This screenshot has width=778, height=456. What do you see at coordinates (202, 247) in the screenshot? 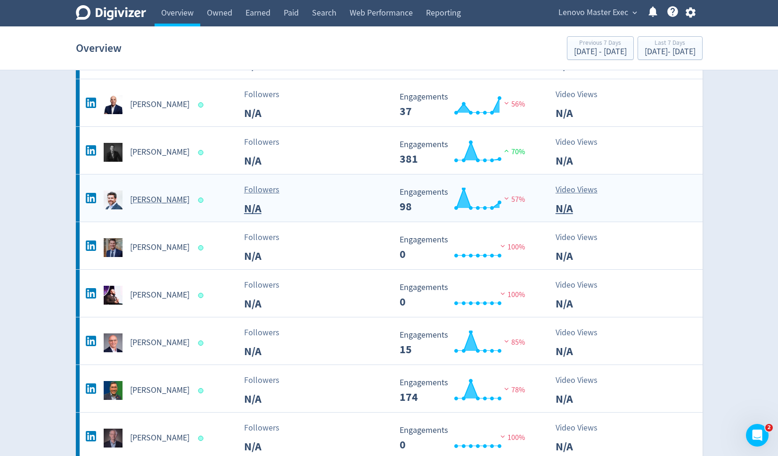
I see `span: Data last synced: 7 Oct 2025, 11:02pm (AEDT)` at bounding box center [202, 247].